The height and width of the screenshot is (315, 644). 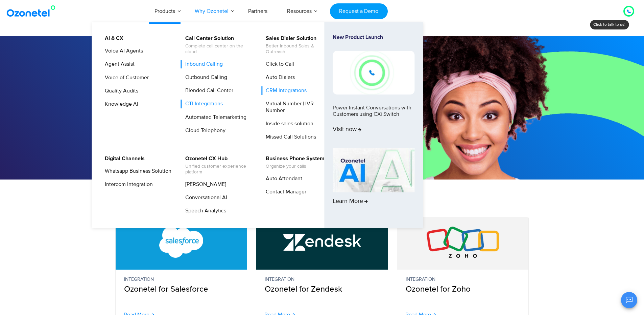 I want to click on a: Intercom Integration, so click(x=127, y=184).